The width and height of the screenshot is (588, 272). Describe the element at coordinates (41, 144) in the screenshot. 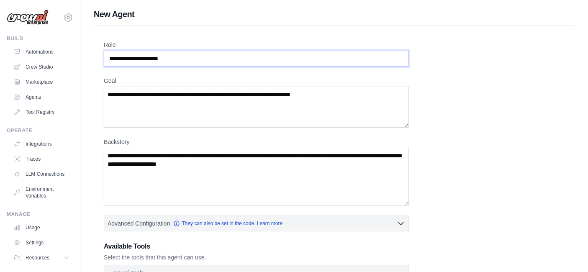

I see `a: Integrations` at that location.